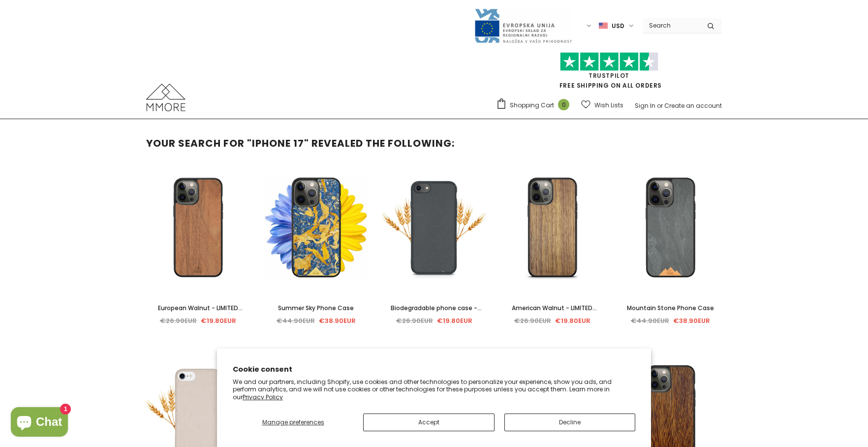 The height and width of the screenshot is (447, 868). Describe the element at coordinates (564, 104) in the screenshot. I see `span: 0` at that location.